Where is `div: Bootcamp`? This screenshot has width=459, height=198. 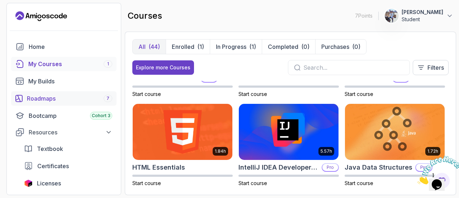
div: Bootcamp is located at coordinates (70, 115).